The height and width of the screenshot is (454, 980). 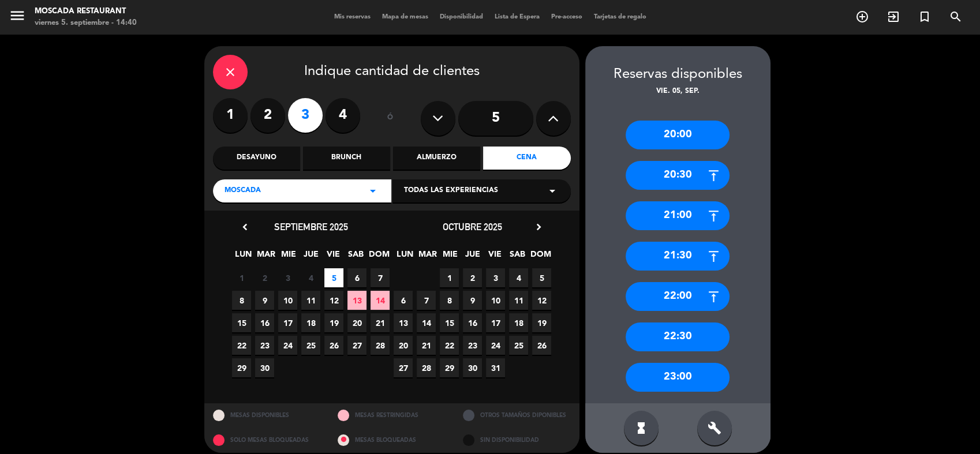 I want to click on span: Tarjetas de regalo, so click(x=620, y=17).